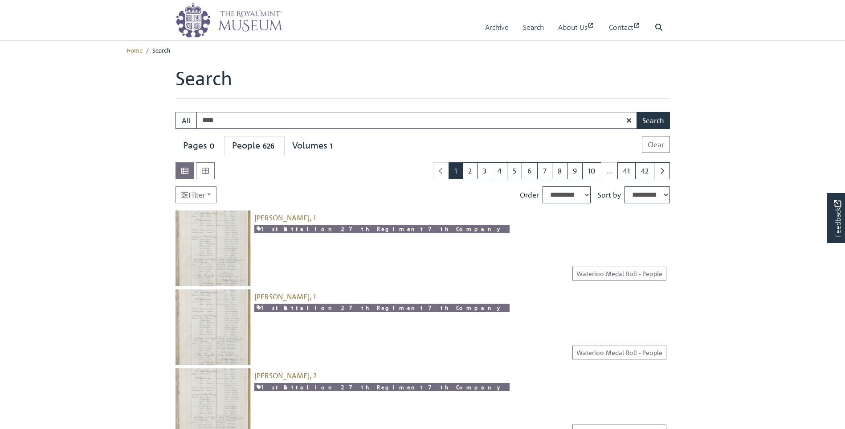 The height and width of the screenshot is (429, 845). I want to click on a: Goto page 10, so click(592, 171).